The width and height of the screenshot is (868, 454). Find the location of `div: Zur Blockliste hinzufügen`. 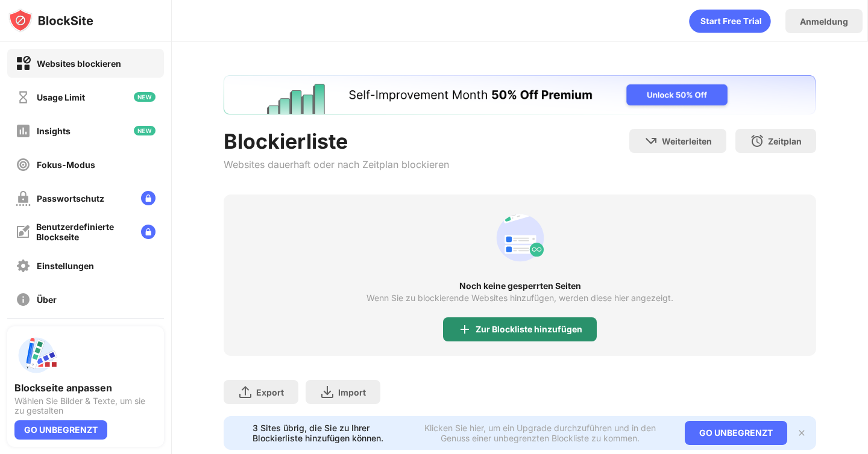

div: Zur Blockliste hinzufügen is located at coordinates (529, 329).